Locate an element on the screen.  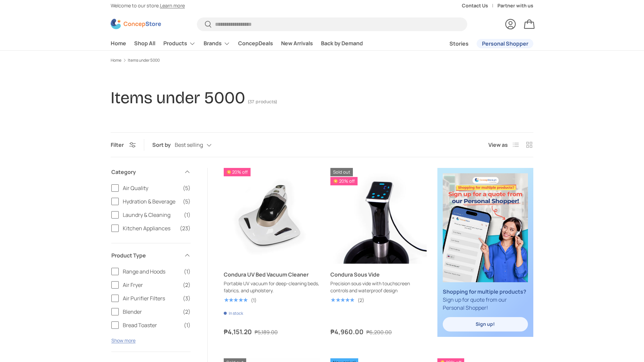
nav: Primary is located at coordinates (237, 43).